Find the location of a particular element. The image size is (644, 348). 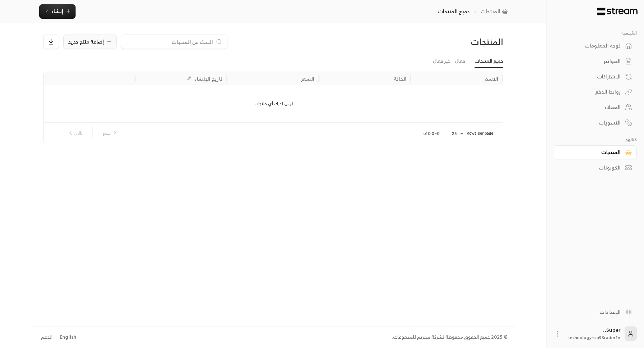

p: Rows per page: is located at coordinates (480, 133).